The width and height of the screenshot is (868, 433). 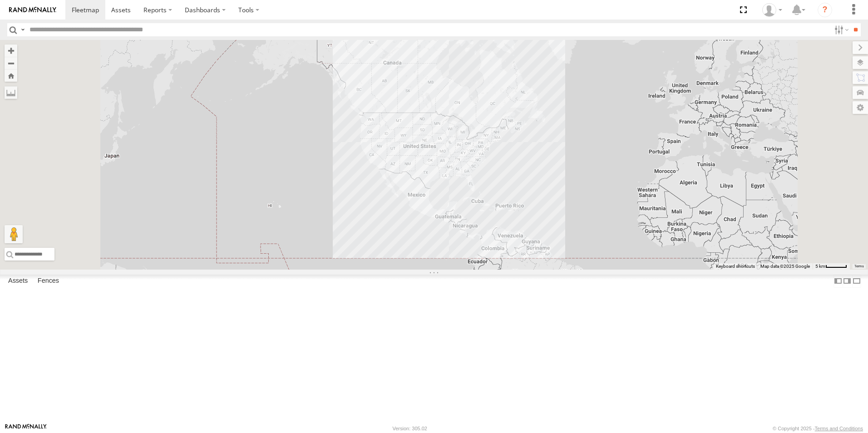 What do you see at coordinates (820, 266) in the screenshot?
I see `span: 5 km` at bounding box center [820, 266].